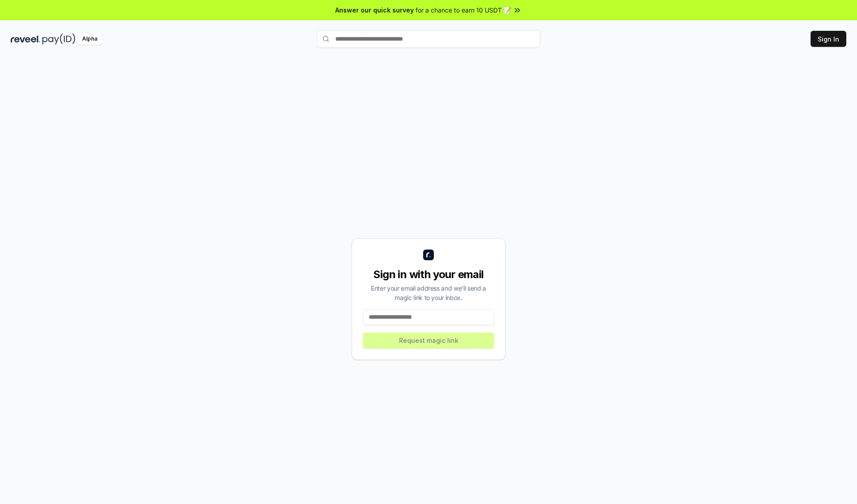  What do you see at coordinates (429, 255) in the screenshot?
I see `img: logo_small` at bounding box center [429, 255].